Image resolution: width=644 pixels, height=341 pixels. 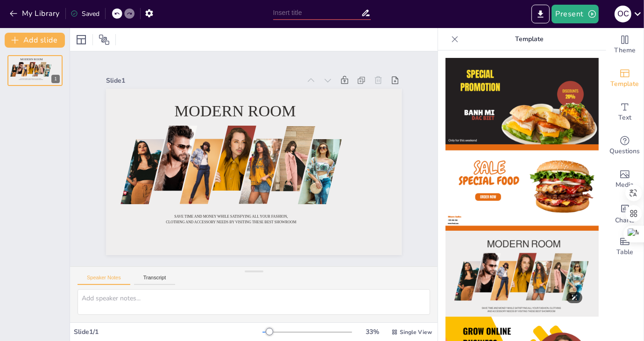 What do you see at coordinates (317, 12) in the screenshot?
I see `input: Insert title` at bounding box center [317, 12].